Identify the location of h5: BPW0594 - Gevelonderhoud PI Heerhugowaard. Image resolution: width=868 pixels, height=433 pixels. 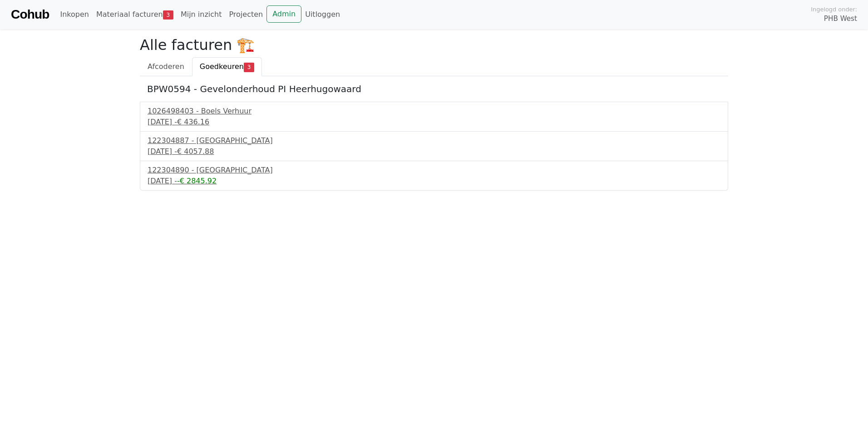
(434, 89).